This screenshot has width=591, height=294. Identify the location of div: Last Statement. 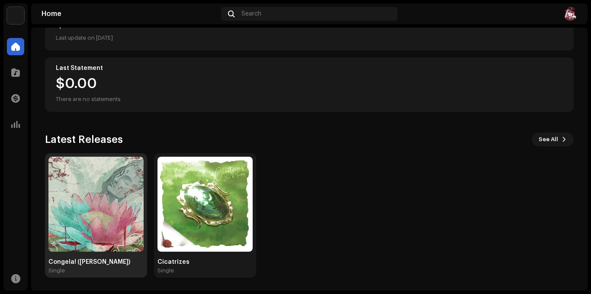
(309, 68).